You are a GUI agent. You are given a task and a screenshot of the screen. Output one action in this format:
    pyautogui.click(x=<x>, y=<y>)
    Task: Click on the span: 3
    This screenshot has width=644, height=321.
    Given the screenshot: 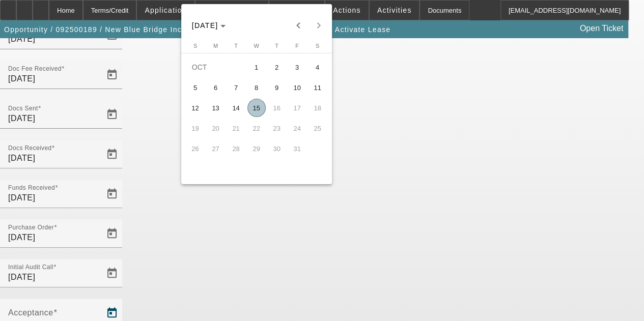 What is the action you would take?
    pyautogui.click(x=297, y=67)
    